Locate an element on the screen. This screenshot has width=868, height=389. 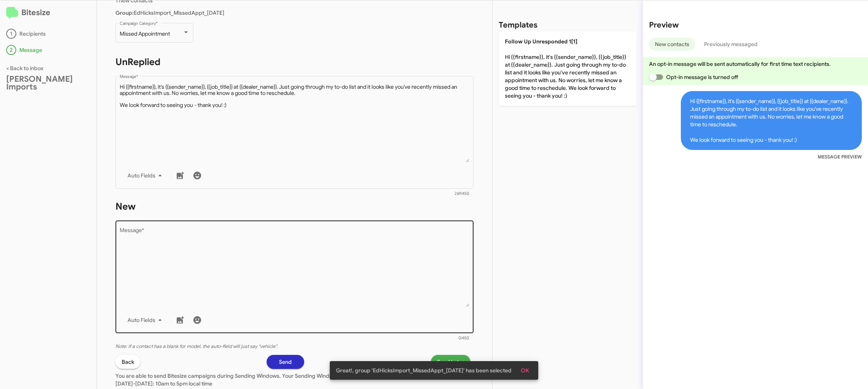
h2: Preview is located at coordinates (755, 25).